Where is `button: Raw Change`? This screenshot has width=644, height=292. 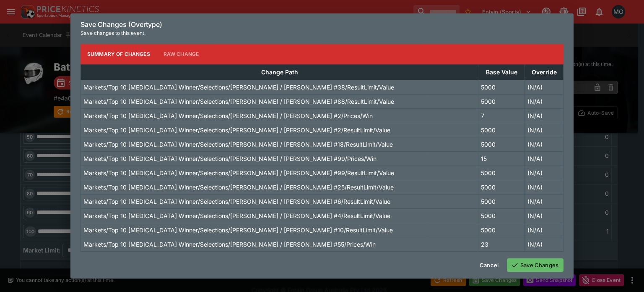 button: Raw Change is located at coordinates (181, 54).